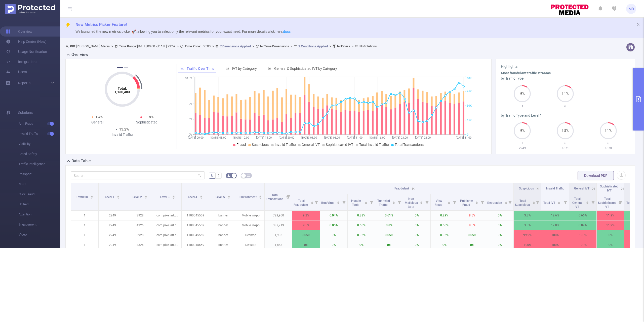  What do you see at coordinates (101, 25) in the screenshot?
I see `span: New Metrics Picker Feature!` at bounding box center [101, 25].